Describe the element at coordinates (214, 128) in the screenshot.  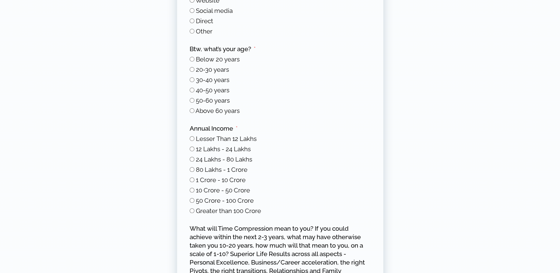
I see `label: Annual Income` at that location.